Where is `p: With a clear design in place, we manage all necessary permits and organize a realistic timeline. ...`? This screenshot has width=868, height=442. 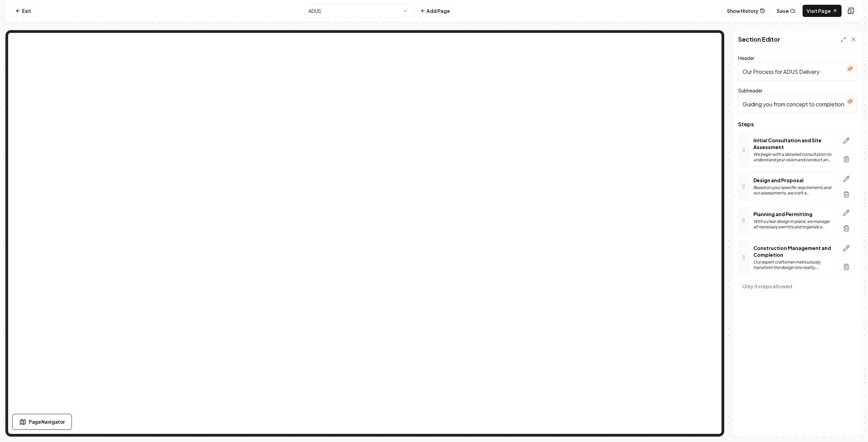 p: With a clear design in place, we manage all necessary permits and organize a realistic timeline. ... is located at coordinates (792, 224).